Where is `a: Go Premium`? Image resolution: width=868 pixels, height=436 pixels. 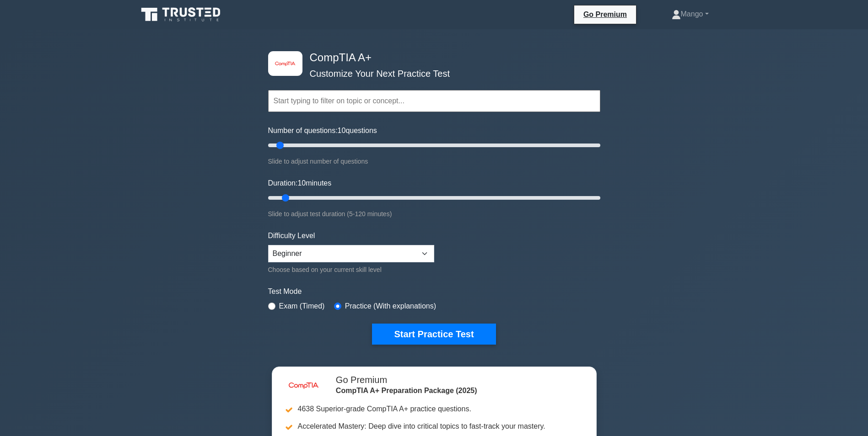
a: Go Premium is located at coordinates (605, 14).